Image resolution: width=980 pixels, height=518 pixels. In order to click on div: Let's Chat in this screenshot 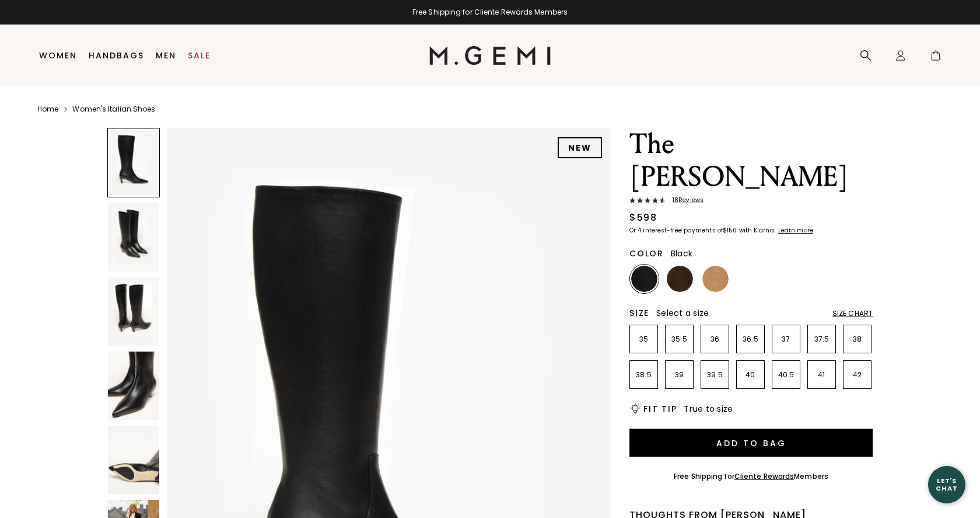, I will do `click(947, 484)`.